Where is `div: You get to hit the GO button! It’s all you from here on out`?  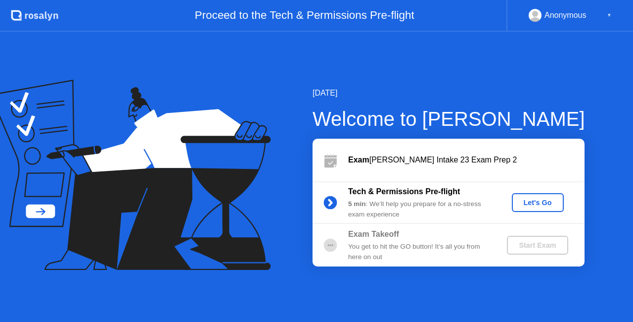 div: You get to hit the GO button! It’s all you from here on out is located at coordinates (420, 251).